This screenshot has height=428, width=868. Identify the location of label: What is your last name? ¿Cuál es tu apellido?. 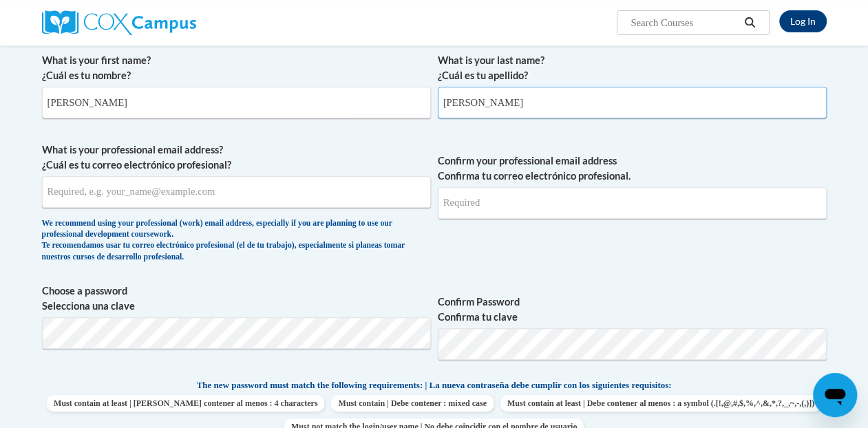
(632, 68).